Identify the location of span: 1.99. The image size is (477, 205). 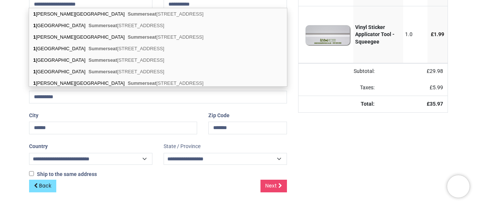
(439, 34).